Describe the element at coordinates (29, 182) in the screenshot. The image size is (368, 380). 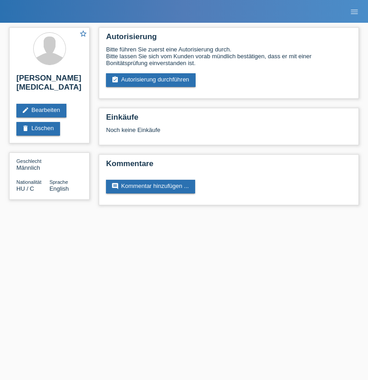
I see `span: Nationalität` at that location.